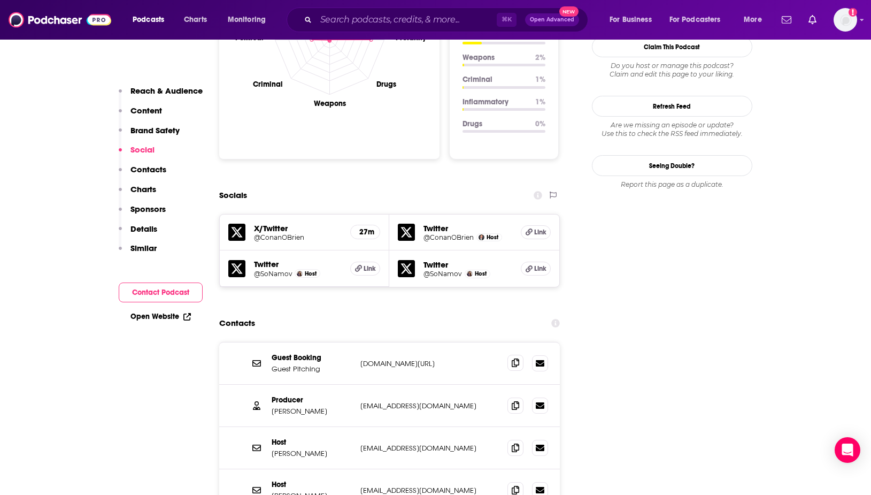  Describe the element at coordinates (481, 237) in the screenshot. I see `img: Conan O'Brien` at that location.